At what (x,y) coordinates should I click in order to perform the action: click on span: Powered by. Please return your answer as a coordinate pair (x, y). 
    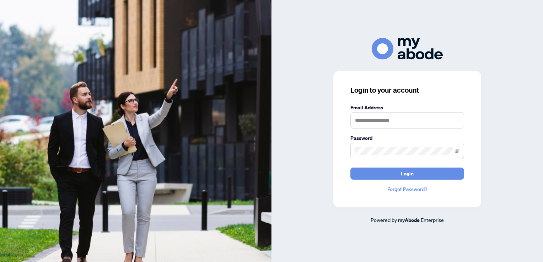
    Looking at the image, I should click on (384, 220).